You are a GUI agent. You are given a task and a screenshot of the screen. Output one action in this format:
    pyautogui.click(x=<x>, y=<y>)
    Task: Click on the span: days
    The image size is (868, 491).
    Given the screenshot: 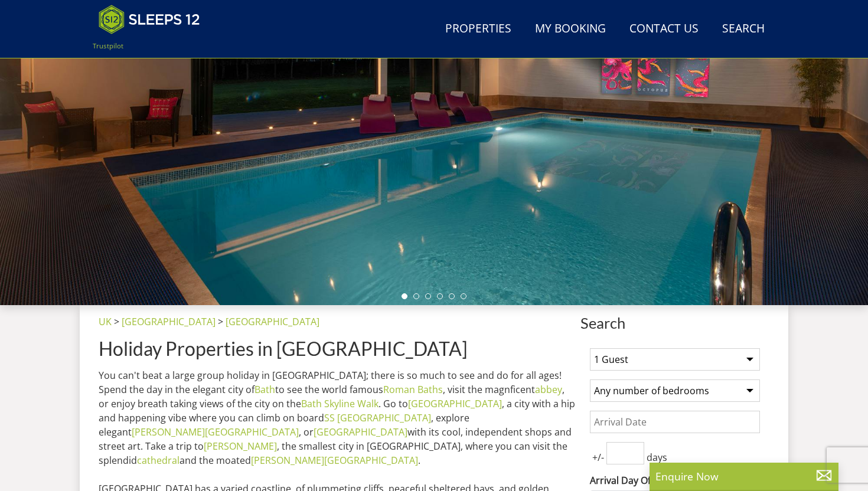 What is the action you would take?
    pyautogui.click(x=656, y=457)
    